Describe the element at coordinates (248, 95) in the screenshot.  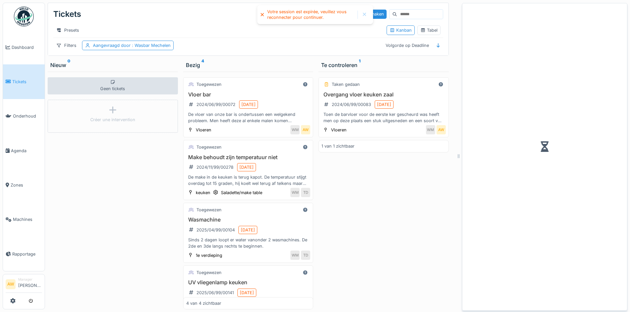
I see `h3: Vloer bar` at that location.